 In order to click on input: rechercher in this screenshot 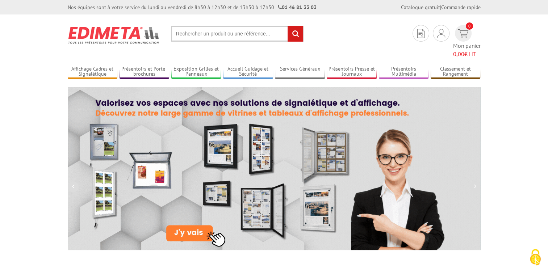, I will do `click(295, 34)`.